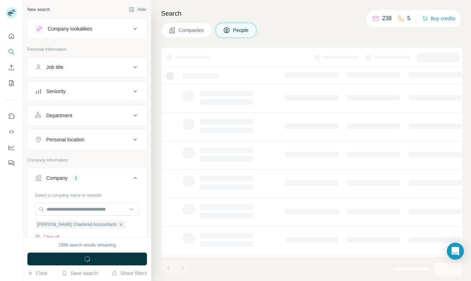 The image size is (471, 281). I want to click on button: Use Surfe on LinkedIn, so click(11, 116).